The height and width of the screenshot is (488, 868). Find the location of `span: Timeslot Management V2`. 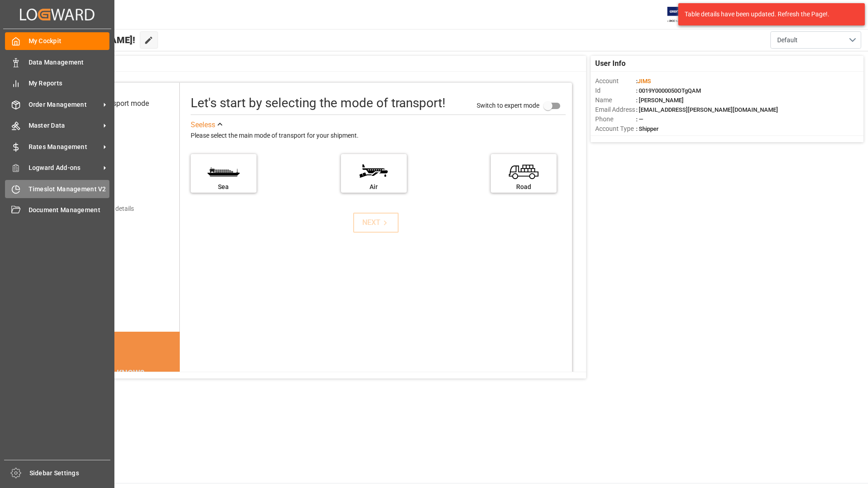

span: Timeslot Management V2 is located at coordinates (69, 189).